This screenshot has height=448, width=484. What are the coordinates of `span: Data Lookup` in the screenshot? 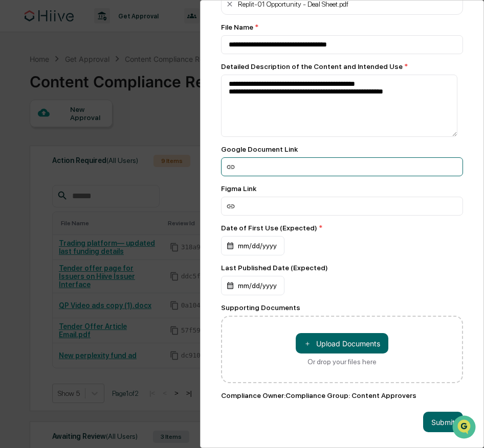 It's located at (43, 153).